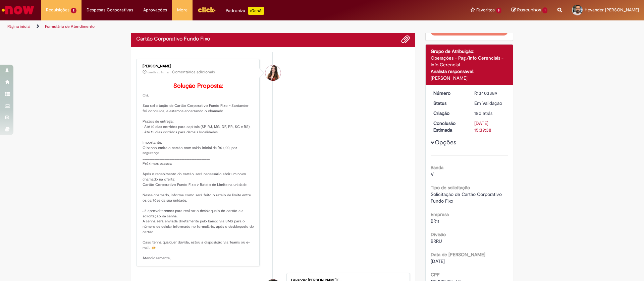 The height and width of the screenshot is (281, 644). What do you see at coordinates (529, 10) in the screenshot?
I see `a: Rascunhos` at bounding box center [529, 10].